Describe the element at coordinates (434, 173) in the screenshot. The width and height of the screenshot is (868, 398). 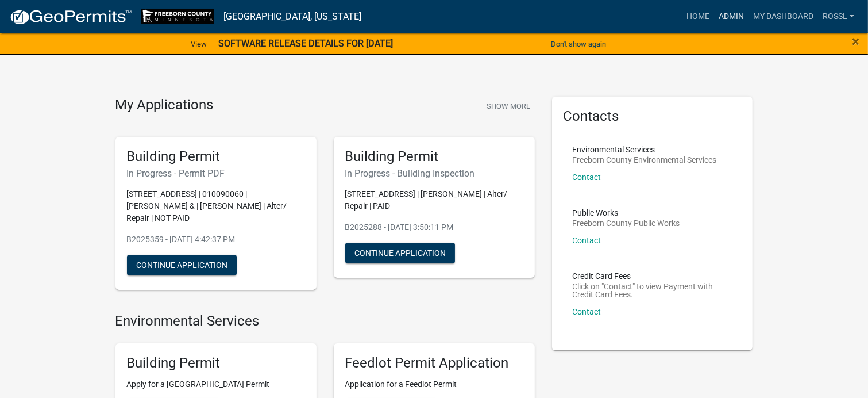
I see `h6: In Progress - Building Inspection` at that location.